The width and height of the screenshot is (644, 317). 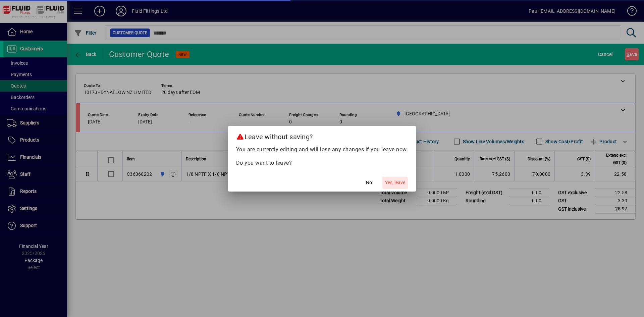 What do you see at coordinates (395, 183) in the screenshot?
I see `button: Yes, leave` at bounding box center [395, 183].